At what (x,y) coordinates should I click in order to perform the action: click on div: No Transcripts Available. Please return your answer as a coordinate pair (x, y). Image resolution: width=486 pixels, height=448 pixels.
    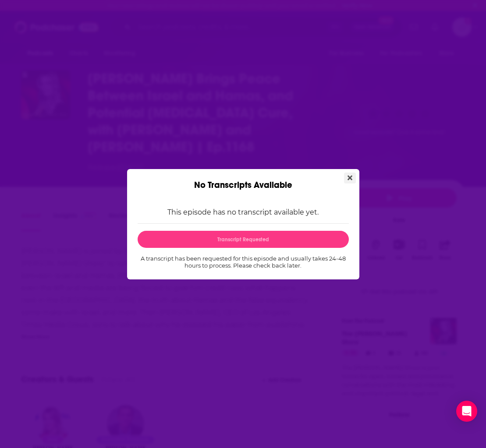
    Looking at the image, I should click on (243, 180).